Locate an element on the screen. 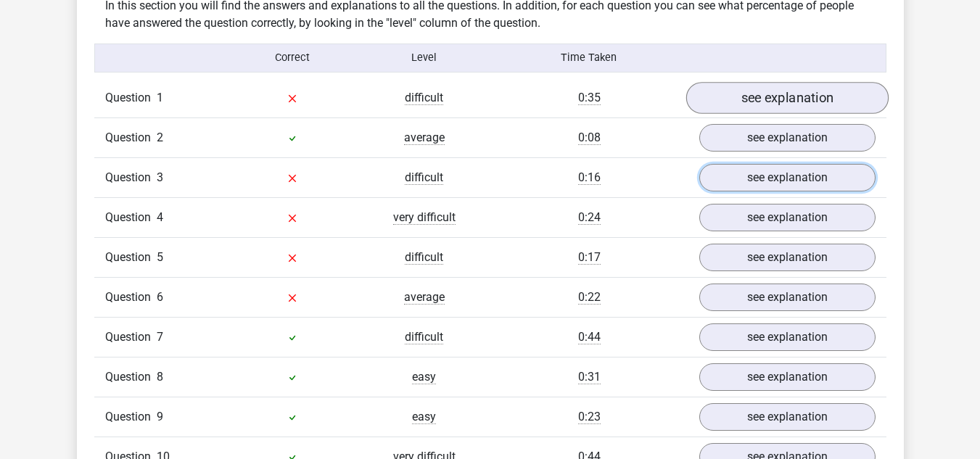  span: 0:35 is located at coordinates (589, 98).